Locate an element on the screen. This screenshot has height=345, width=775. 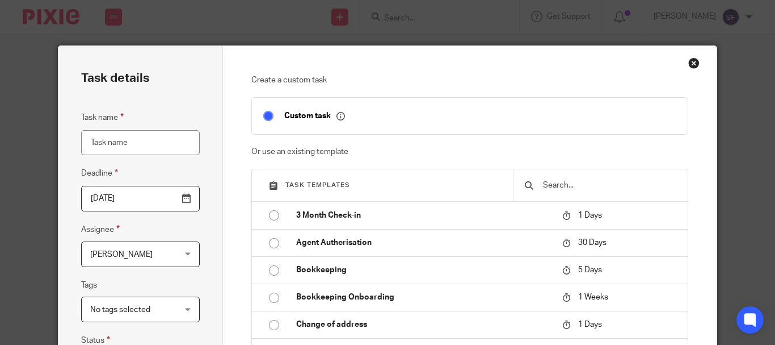
span: No tags selected is located at coordinates (120, 309).